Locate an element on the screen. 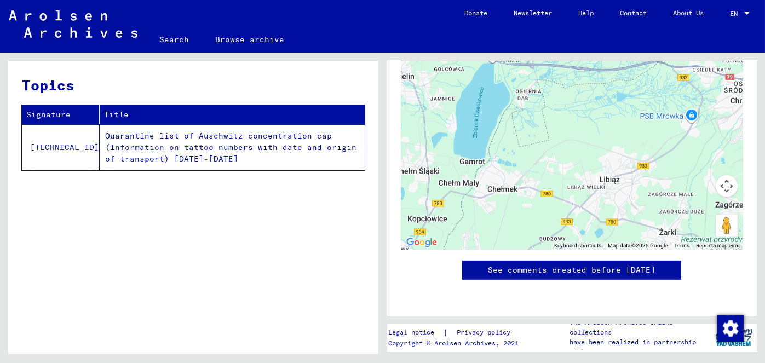  th: Signature is located at coordinates (61, 114).